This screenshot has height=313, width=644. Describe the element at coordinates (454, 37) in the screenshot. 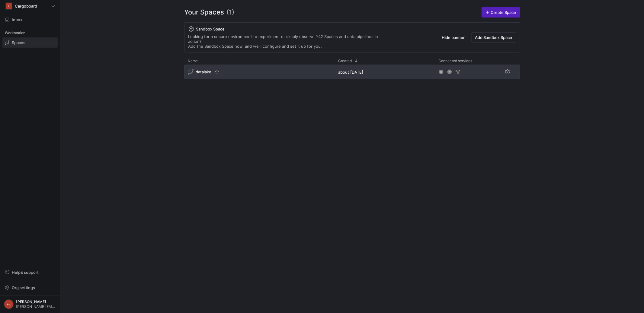

I see `span: Hide banner` at that location.